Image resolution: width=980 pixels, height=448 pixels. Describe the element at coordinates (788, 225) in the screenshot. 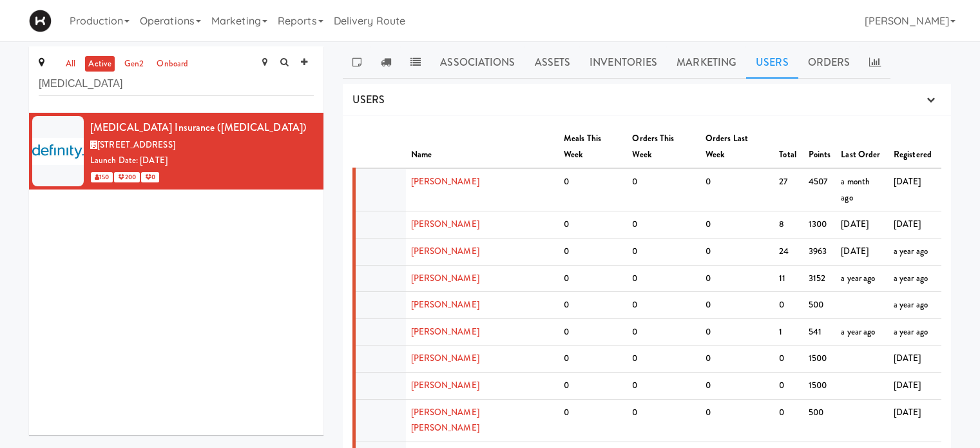

I see `td: 8` at that location.